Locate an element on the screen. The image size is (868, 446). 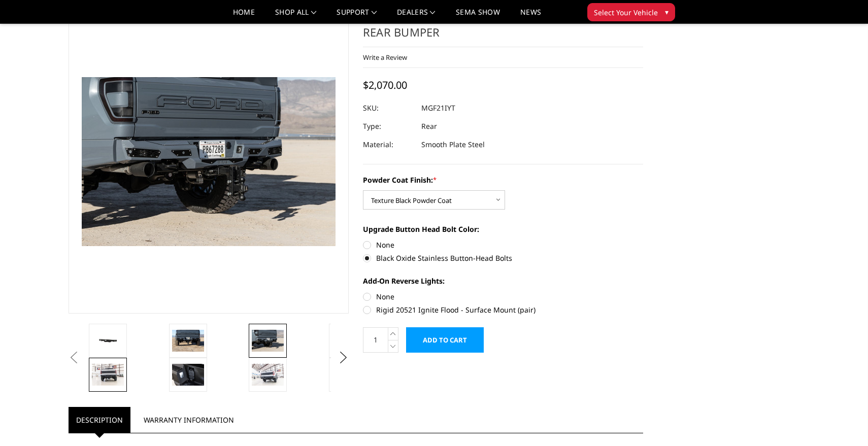
dd: MGF21IYT is located at coordinates (438, 108).